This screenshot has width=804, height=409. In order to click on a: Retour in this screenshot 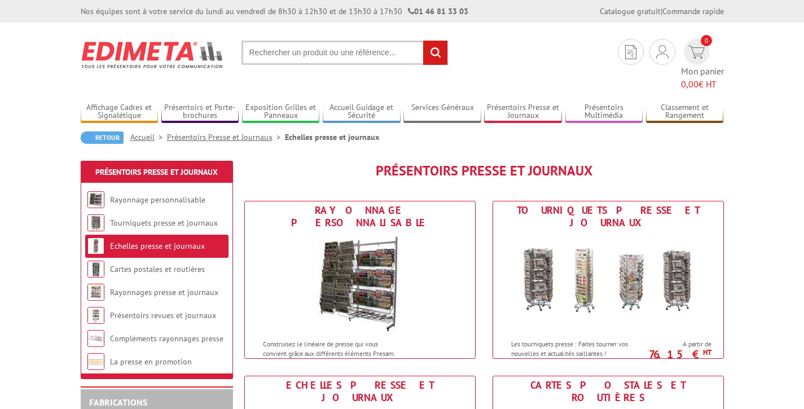, I will do `click(102, 138)`.